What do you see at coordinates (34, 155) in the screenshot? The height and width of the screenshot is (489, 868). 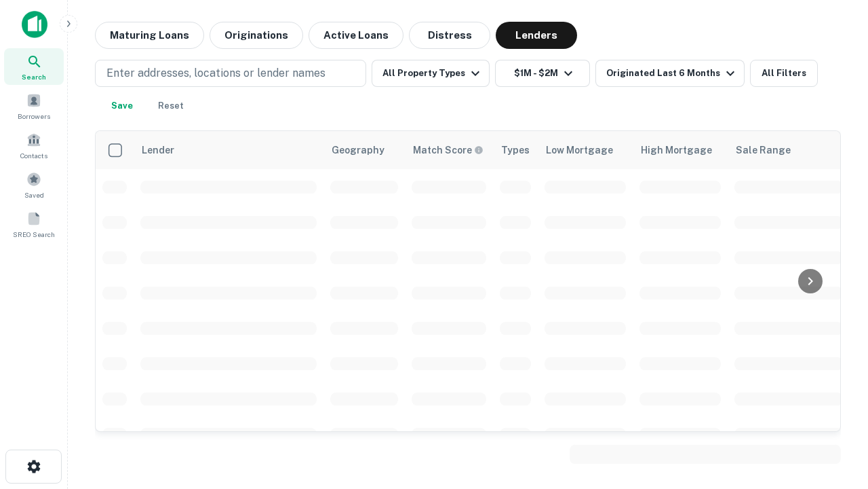 I see `span: Contacts` at bounding box center [34, 155].